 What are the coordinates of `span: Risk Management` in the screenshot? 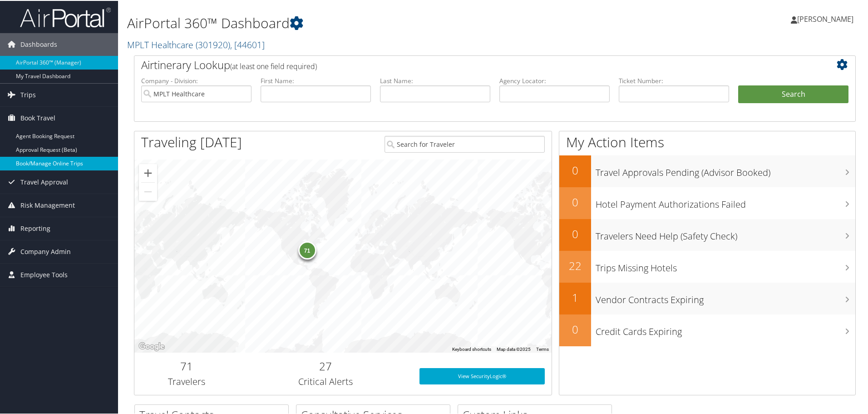 It's located at (48, 204).